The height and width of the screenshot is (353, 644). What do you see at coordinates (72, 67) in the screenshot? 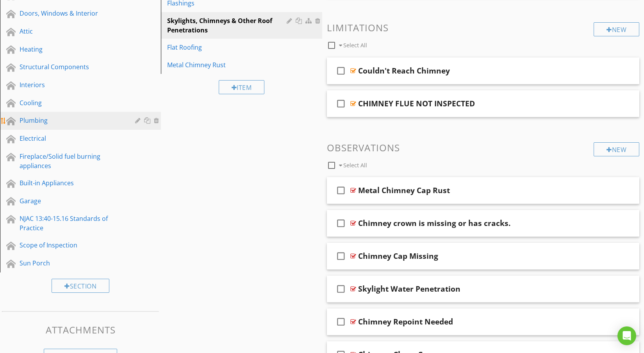
I see `div: Structural Components` at bounding box center [72, 67].